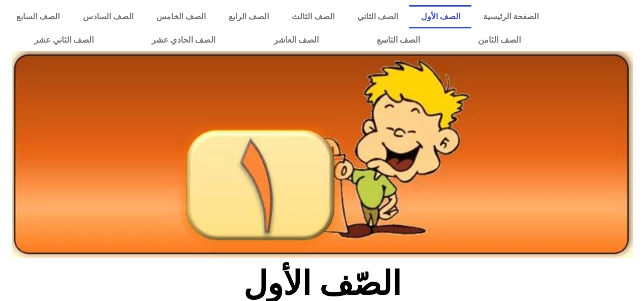 This screenshot has height=301, width=644. Describe the element at coordinates (181, 17) in the screenshot. I see `a: الصف الخامس` at that location.